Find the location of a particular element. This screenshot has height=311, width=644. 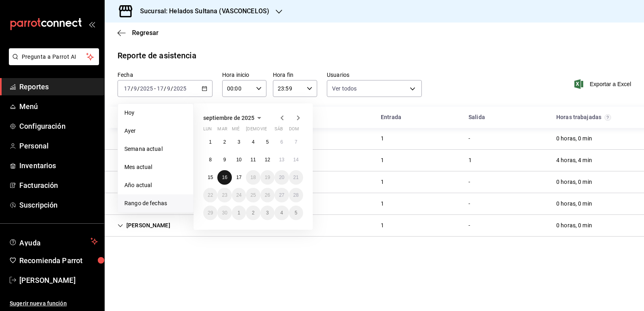

abbr: 24 de septiembre de 2025 is located at coordinates (239, 196).